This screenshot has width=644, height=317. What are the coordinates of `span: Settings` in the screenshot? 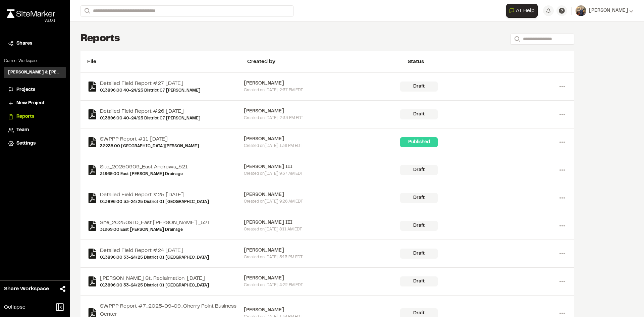 It's located at (26, 143).